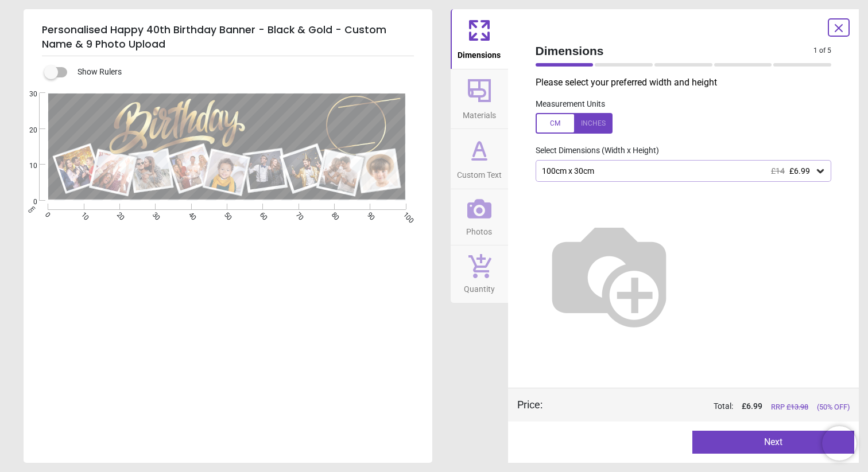 This screenshot has width=868, height=472. I want to click on div: 100cm x 30cm, so click(678, 171).